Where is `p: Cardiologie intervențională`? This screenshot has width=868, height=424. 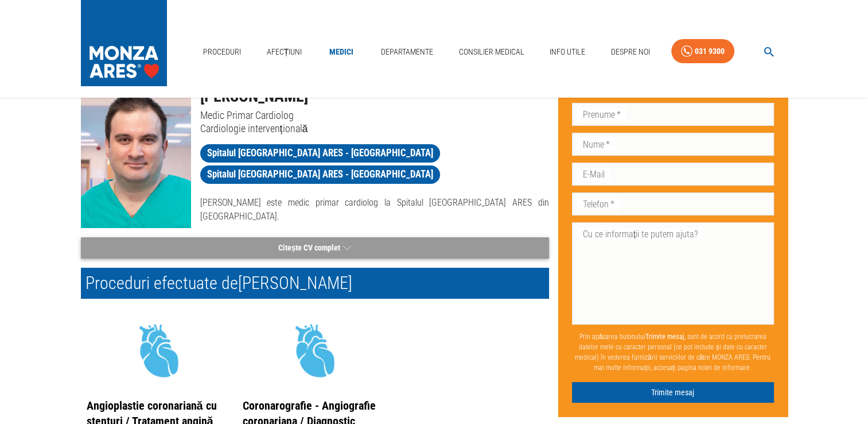
p: Cardiologie intervențională is located at coordinates (374, 128).